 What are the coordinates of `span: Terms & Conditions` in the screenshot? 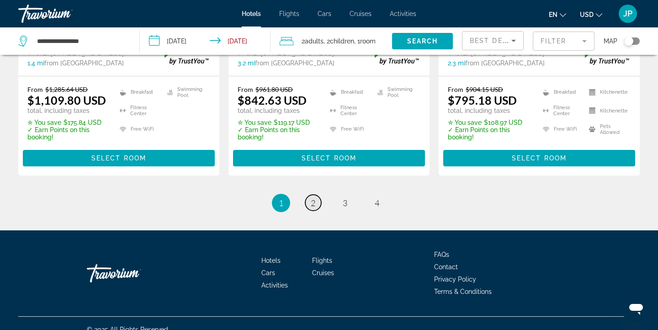 It's located at (463, 292).